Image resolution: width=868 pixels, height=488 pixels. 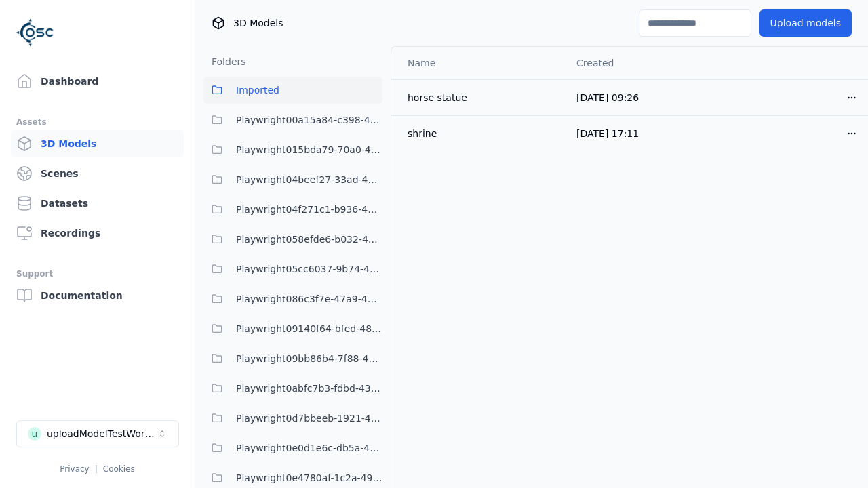 I want to click on a: Recordings, so click(x=97, y=233).